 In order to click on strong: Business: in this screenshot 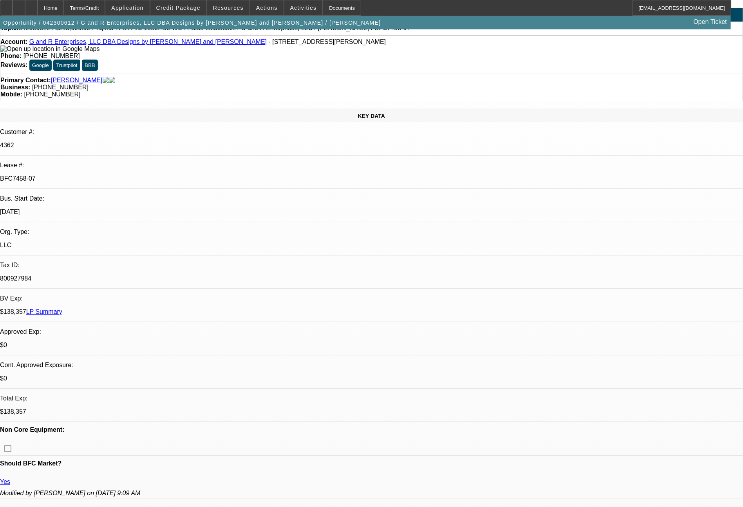, I will do `click(15, 87)`.